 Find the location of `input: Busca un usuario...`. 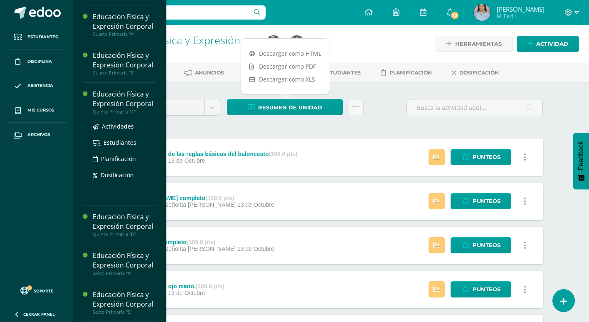

input: Busca un usuario... is located at coordinates (172, 12).